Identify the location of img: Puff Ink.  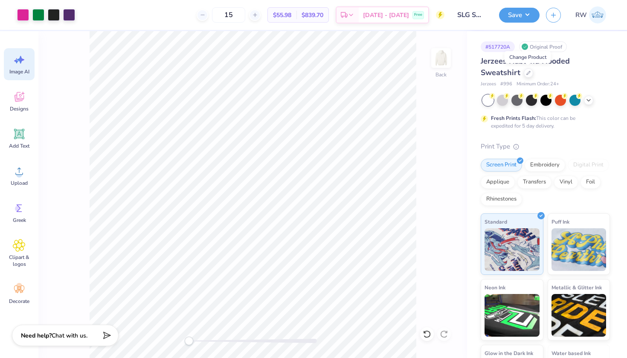
(579, 250).